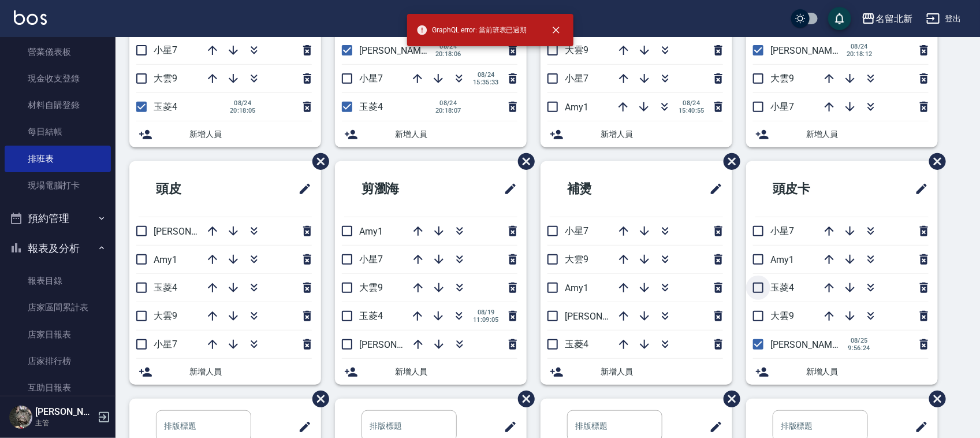  What do you see at coordinates (58, 307) in the screenshot?
I see `a: 店家區間累計表` at bounding box center [58, 307].